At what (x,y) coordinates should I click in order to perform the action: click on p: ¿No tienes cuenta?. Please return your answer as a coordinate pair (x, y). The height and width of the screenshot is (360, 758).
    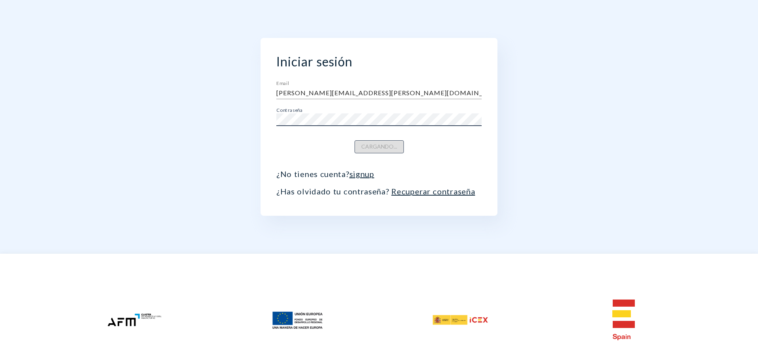
    Looking at the image, I should click on (379, 174).